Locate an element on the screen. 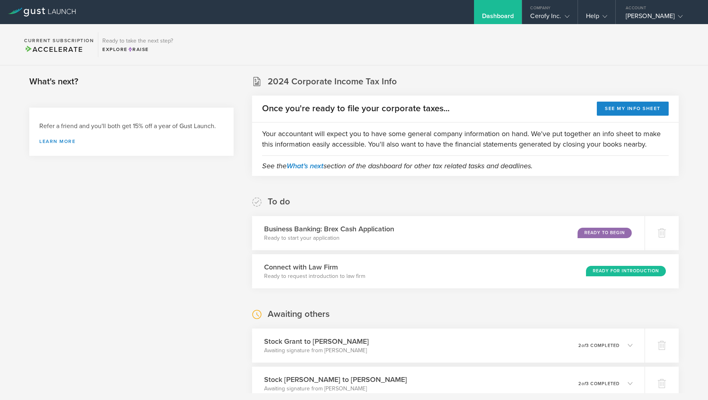  em: See the section of the dashboard for other tax related tasks and deadlines. is located at coordinates (397, 166).